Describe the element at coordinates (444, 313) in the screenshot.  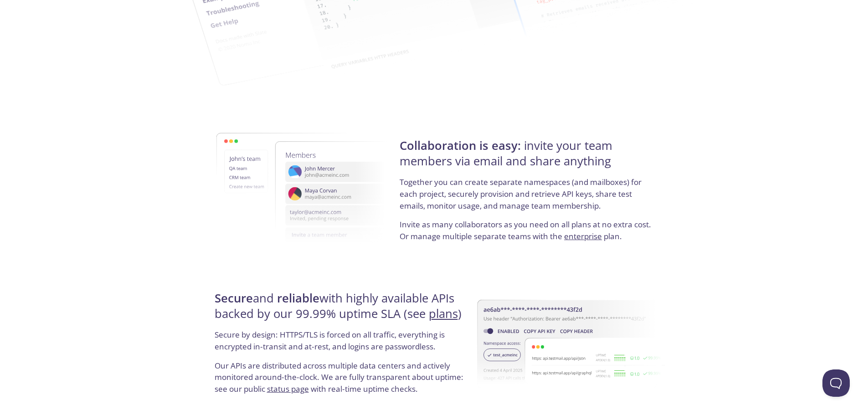
I see `a: plans` at that location.